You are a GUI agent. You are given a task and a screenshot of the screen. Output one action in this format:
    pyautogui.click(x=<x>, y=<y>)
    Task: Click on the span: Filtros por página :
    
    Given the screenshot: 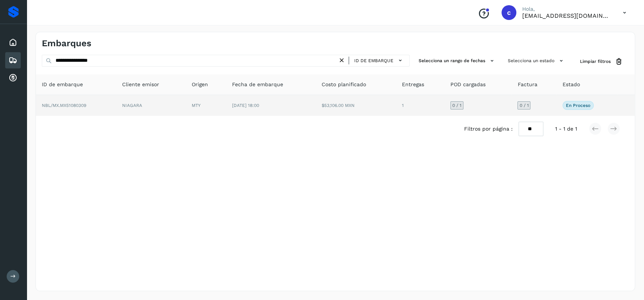 What is the action you would take?
    pyautogui.click(x=488, y=129)
    